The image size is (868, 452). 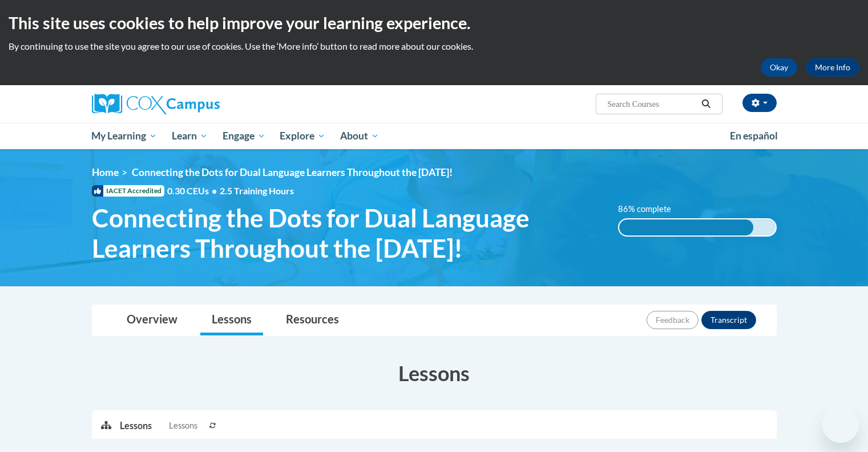 What do you see at coordinates (244, 136) in the screenshot?
I see `a: Engage` at bounding box center [244, 136].